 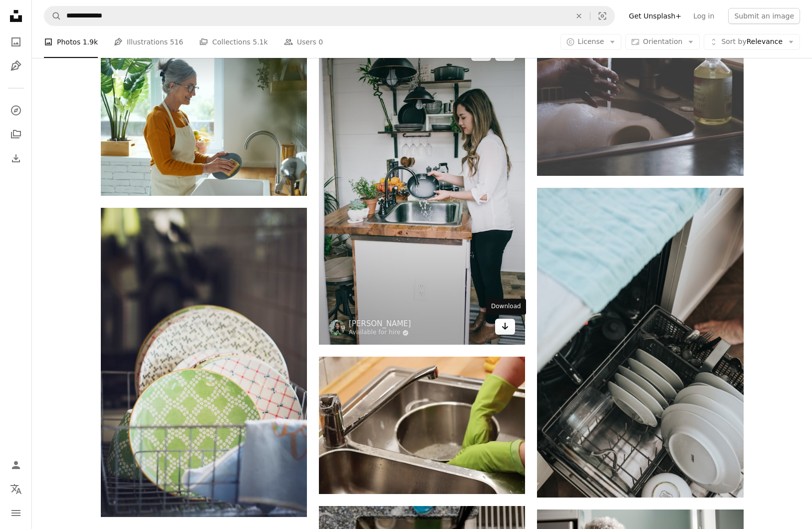 I want to click on a: Illustrations, so click(x=16, y=66).